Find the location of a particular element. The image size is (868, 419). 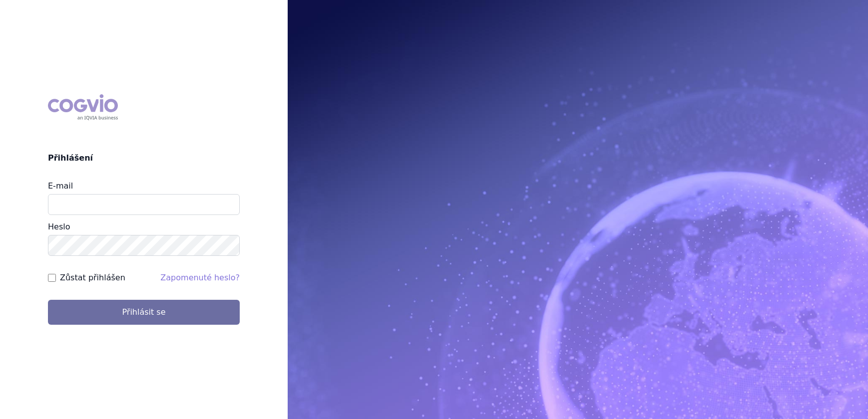

div: COGVIO is located at coordinates (83, 107).